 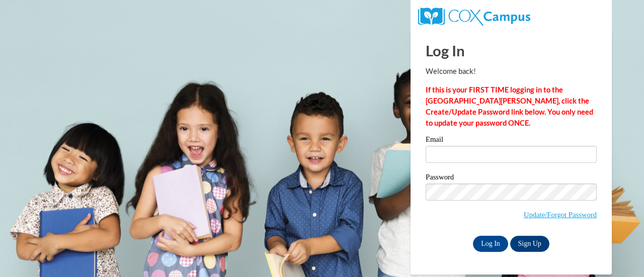 I want to click on a: COX Campus, so click(x=474, y=15).